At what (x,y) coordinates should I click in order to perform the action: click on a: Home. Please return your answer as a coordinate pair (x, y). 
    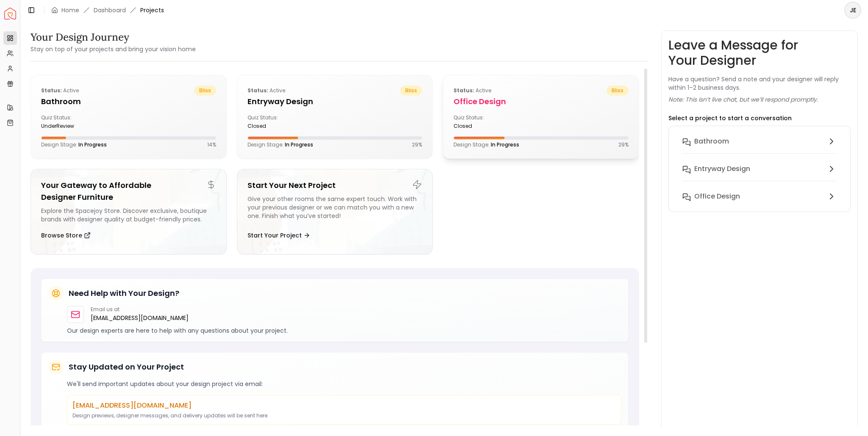
    Looking at the image, I should click on (70, 10).